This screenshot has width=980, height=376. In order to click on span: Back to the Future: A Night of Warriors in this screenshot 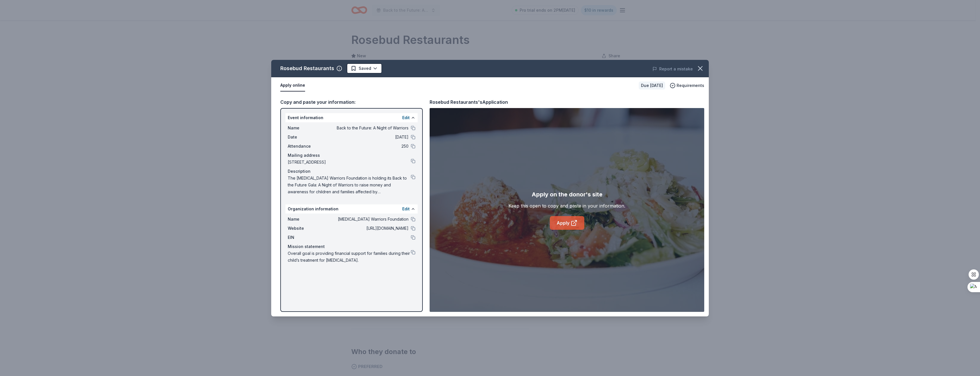, I will do `click(367, 128)`.